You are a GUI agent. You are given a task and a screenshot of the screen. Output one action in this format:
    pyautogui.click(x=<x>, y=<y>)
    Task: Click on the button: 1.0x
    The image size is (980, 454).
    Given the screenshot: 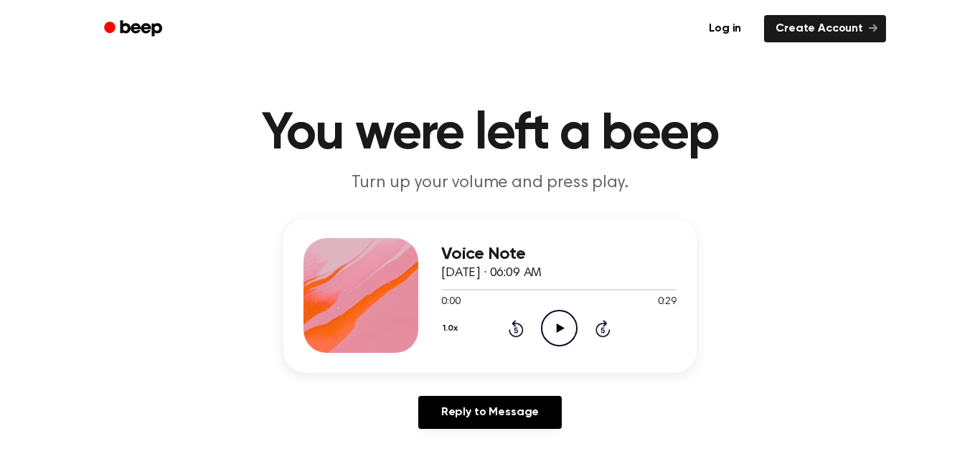 What is the action you would take?
    pyautogui.click(x=452, y=329)
    